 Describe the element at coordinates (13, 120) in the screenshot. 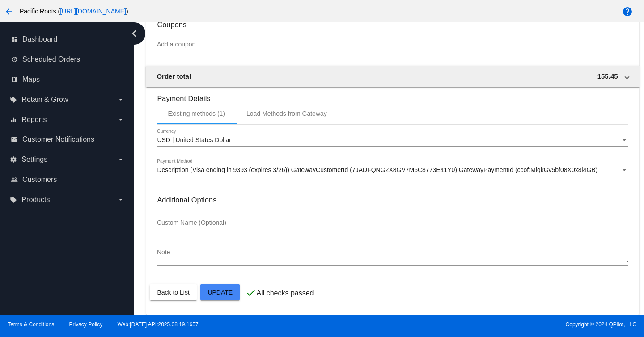

I see `i: equalizer` at that location.